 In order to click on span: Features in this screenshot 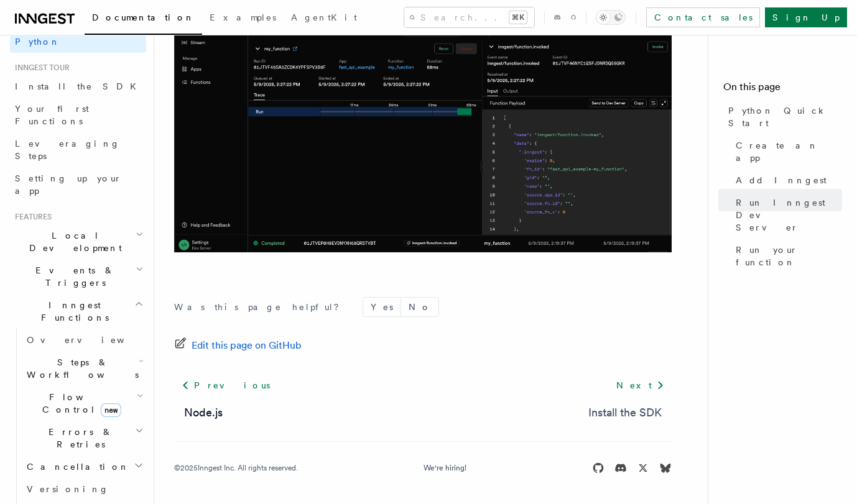, I will do `click(31, 217)`.